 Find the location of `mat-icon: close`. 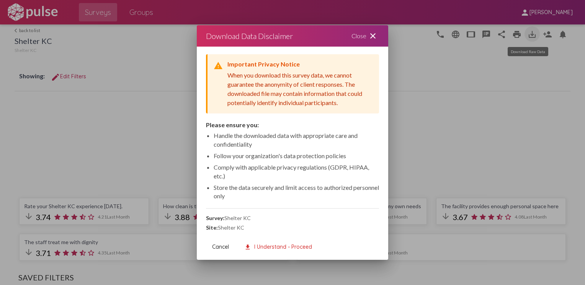

mat-icon: close is located at coordinates (373, 36).